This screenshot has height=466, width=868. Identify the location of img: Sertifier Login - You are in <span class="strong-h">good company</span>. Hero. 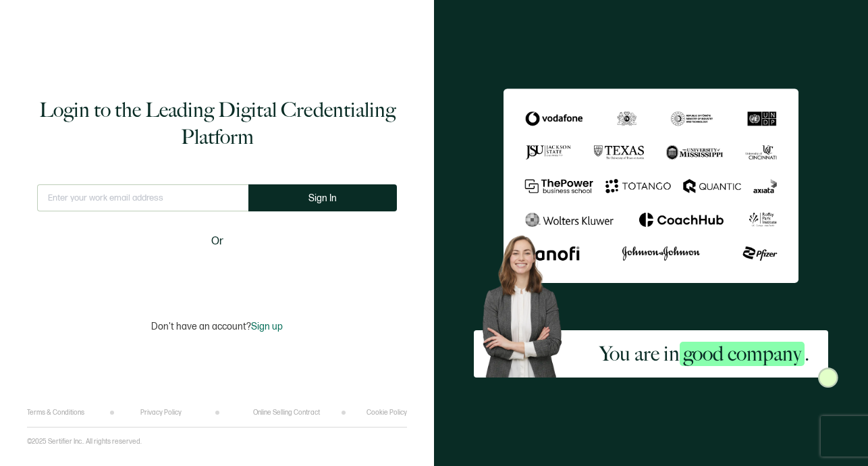
(527, 302).